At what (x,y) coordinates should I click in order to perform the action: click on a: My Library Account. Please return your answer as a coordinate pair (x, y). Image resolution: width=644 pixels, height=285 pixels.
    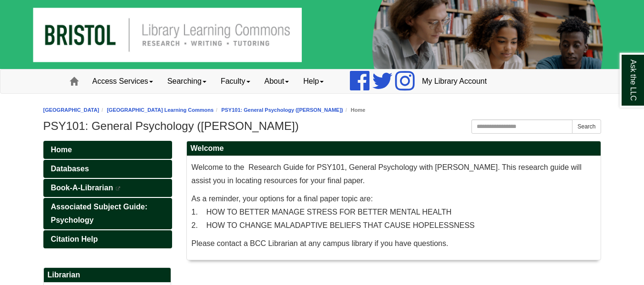
    Looking at the image, I should click on (455, 82).